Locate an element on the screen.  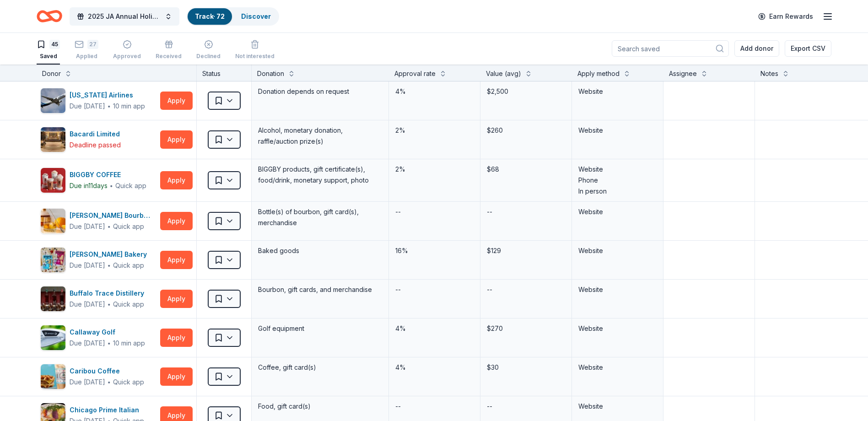
div: Donor is located at coordinates (51, 74).